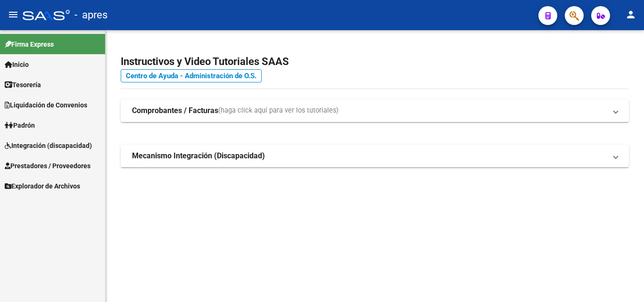 Image resolution: width=644 pixels, height=302 pixels. Describe the element at coordinates (631, 15) in the screenshot. I see `mat-icon: person` at that location.